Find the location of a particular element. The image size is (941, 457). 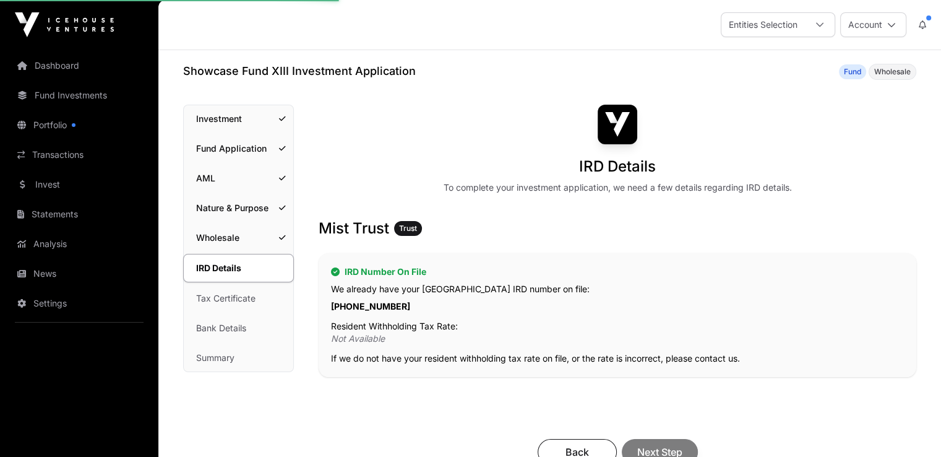

img: Showcase Fund XIII is located at coordinates (618, 124).